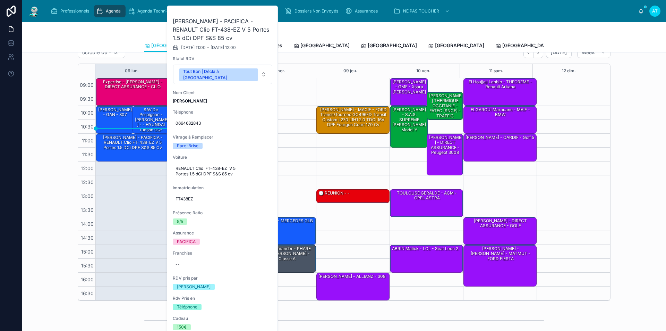  What do you see at coordinates (351, 71) in the screenshot?
I see `button: 09 jeu.` at bounding box center [351, 71].